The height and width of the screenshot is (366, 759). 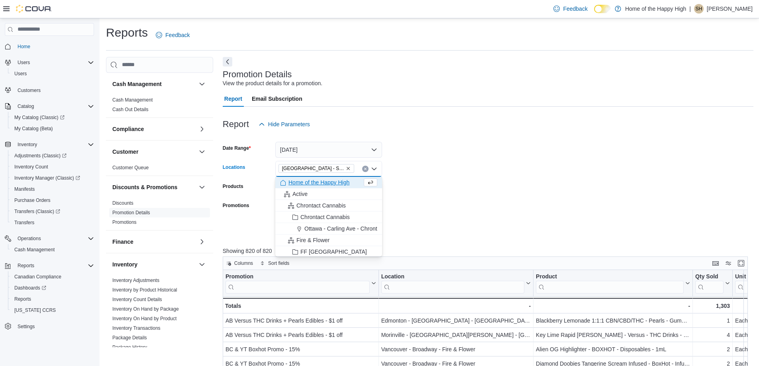 What do you see at coordinates (609, 283) in the screenshot?
I see `div: Product` at bounding box center [609, 283].